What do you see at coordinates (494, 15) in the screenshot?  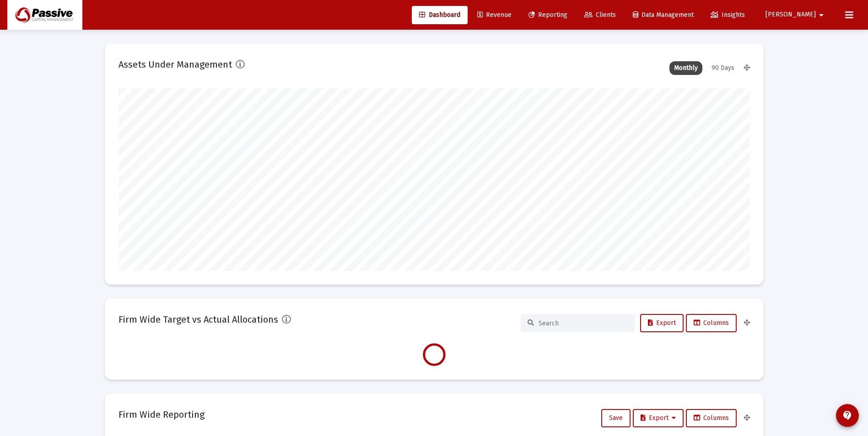 I see `a: Revenue` at bounding box center [494, 15].